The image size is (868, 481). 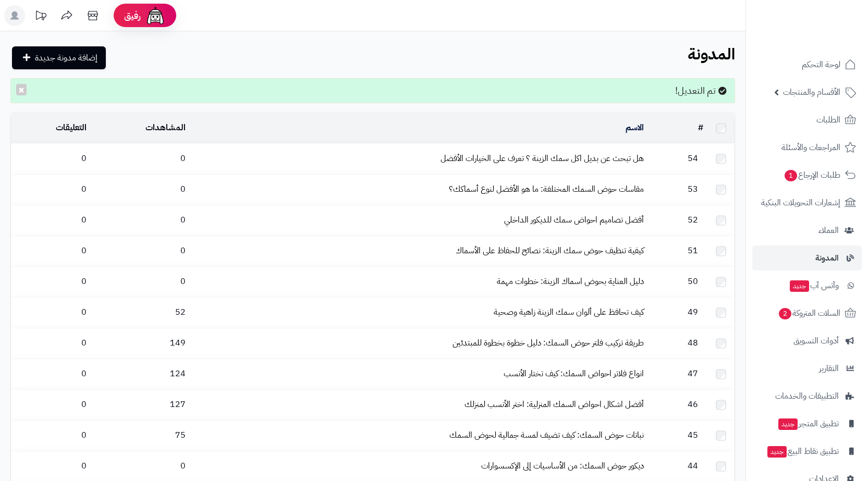 What do you see at coordinates (827, 258) in the screenshot?
I see `span: المدونة` at bounding box center [827, 258].